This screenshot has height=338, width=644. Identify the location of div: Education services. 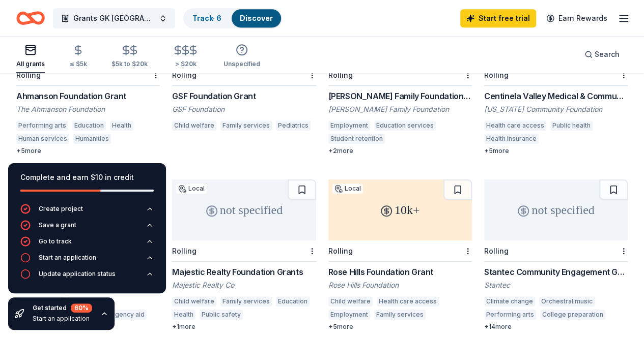
(404, 125).